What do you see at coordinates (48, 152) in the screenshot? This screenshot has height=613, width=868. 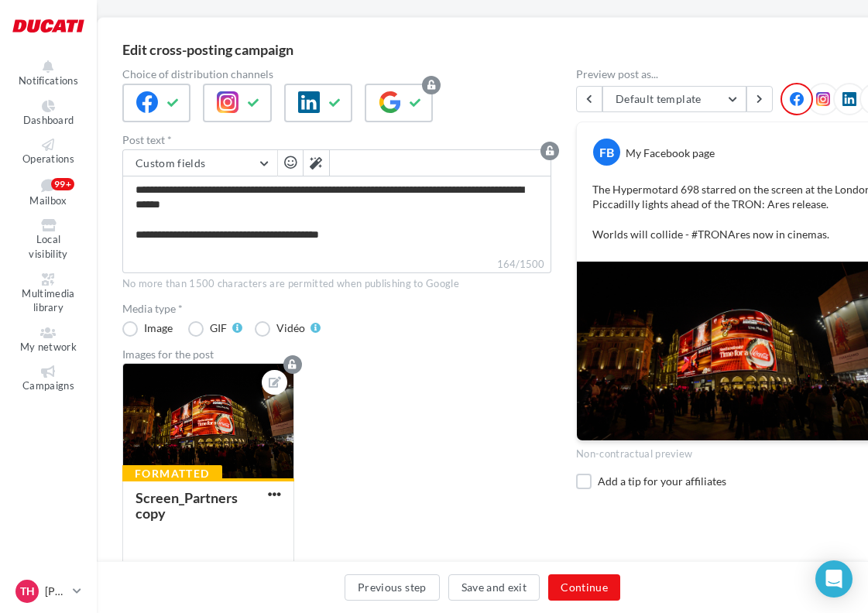 I see `a: Operations` at bounding box center [48, 152].